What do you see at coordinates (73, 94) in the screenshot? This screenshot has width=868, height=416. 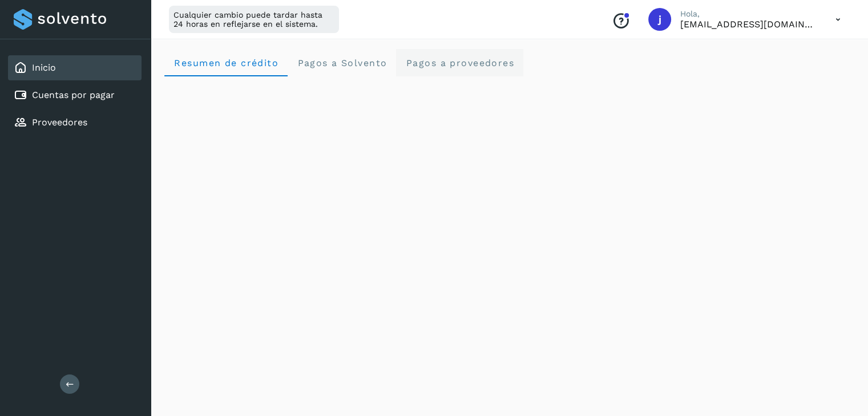 I see `a: Cuentas por pagar` at bounding box center [73, 94].